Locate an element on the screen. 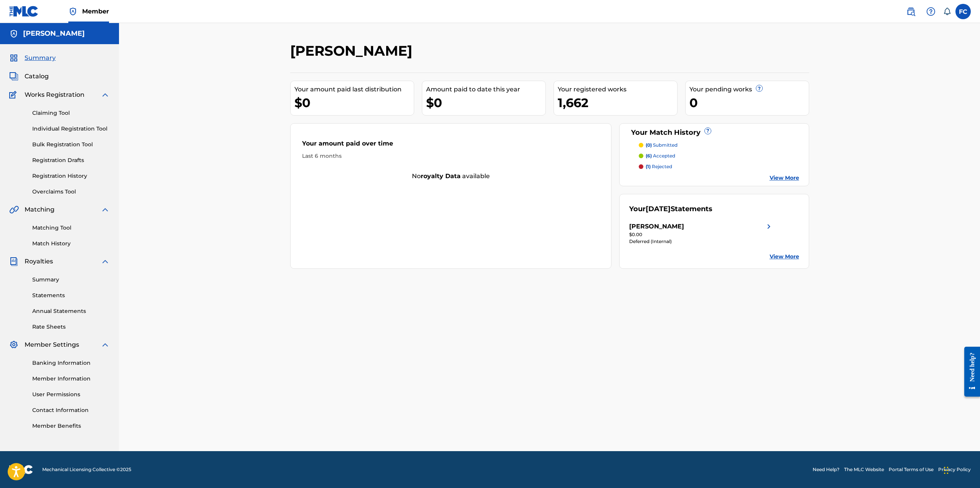 Image resolution: width=980 pixels, height=488 pixels. a: Claiming Tool is located at coordinates (71, 113).